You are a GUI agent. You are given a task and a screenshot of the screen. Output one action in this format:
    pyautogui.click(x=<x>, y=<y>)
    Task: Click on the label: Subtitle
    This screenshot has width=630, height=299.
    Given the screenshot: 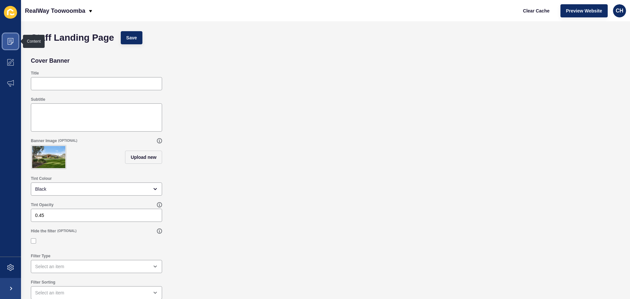 What is the action you would take?
    pyautogui.click(x=38, y=99)
    